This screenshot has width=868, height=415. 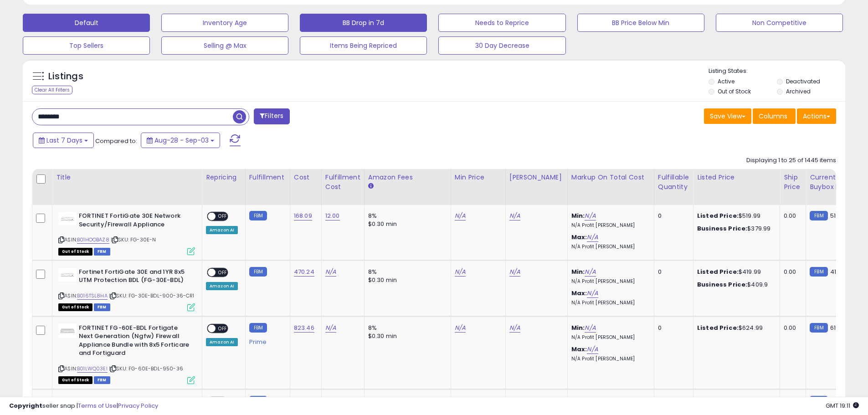 What do you see at coordinates (180, 141) in the screenshot?
I see `button: Aug-28 - Sep-03` at bounding box center [180, 141].